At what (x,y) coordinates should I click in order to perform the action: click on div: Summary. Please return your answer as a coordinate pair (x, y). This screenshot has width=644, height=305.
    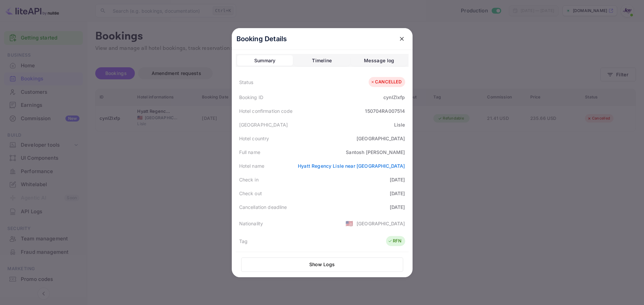
    Looking at the image, I should click on (265, 61).